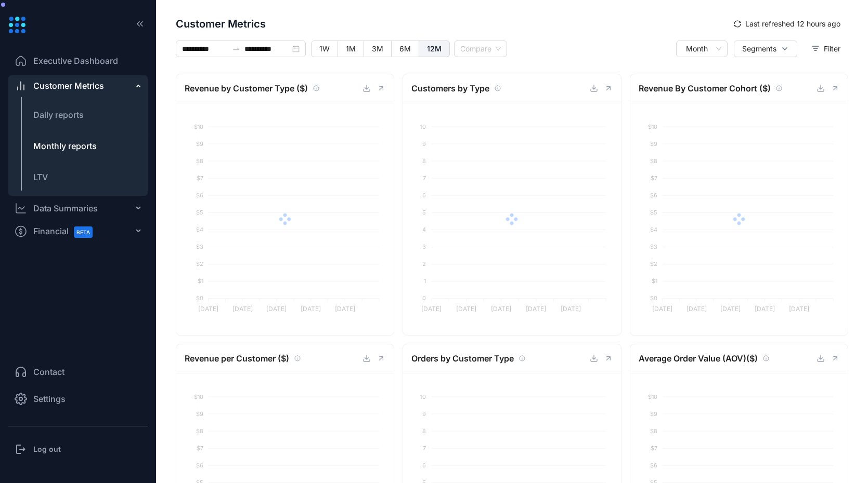  What do you see at coordinates (83, 233) in the screenshot?
I see `span: BETA` at bounding box center [83, 233].